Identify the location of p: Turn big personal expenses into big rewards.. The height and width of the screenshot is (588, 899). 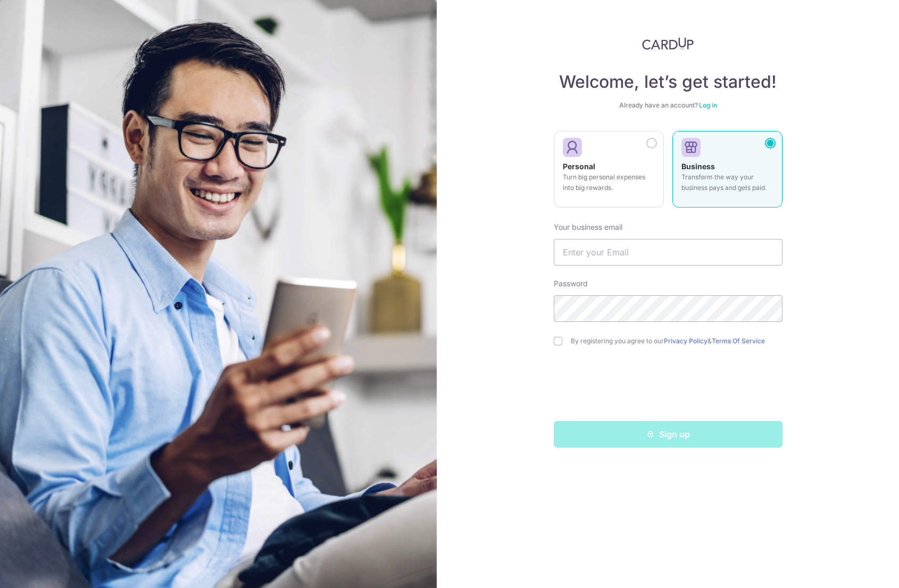
(609, 182).